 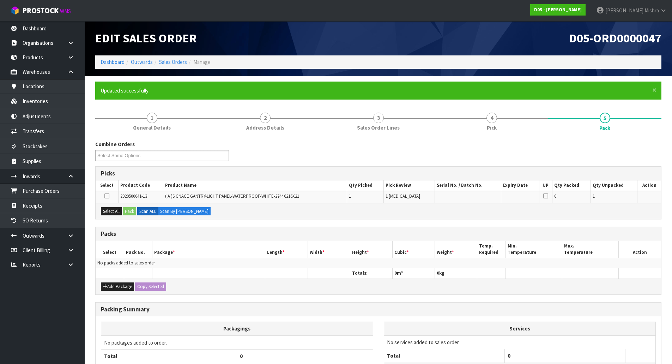 What do you see at coordinates (456, 249) in the screenshot?
I see `th: Weight` at bounding box center [456, 249].